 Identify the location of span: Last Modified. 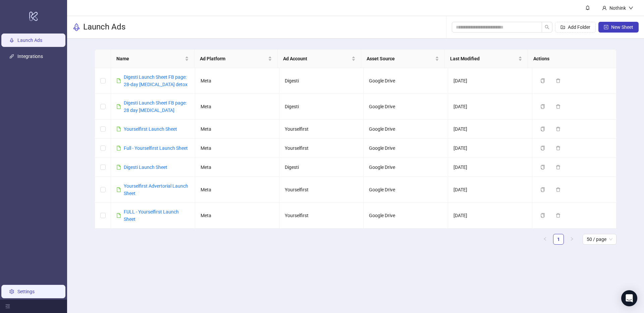
(484, 58).